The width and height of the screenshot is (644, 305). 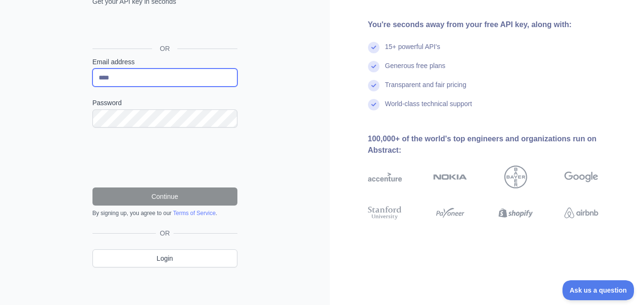 I want to click on img: accenture, so click(x=385, y=177).